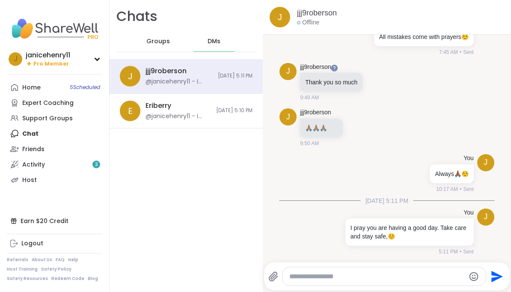  What do you see at coordinates (214, 41) in the screenshot?
I see `span: DMs` at bounding box center [214, 41].